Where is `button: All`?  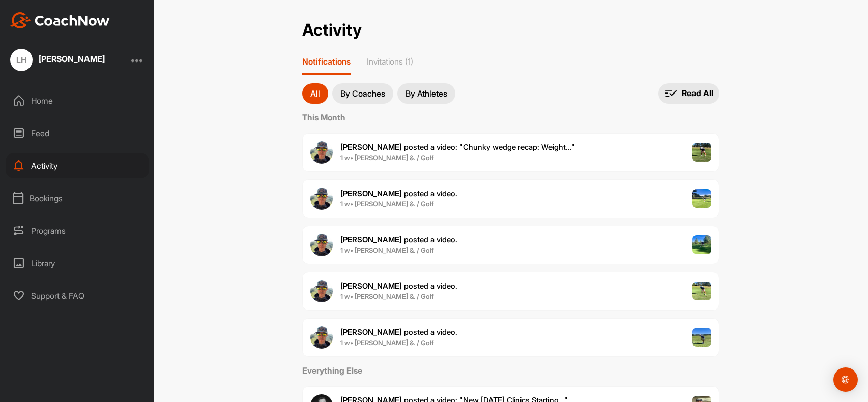
button: All is located at coordinates (315, 93).